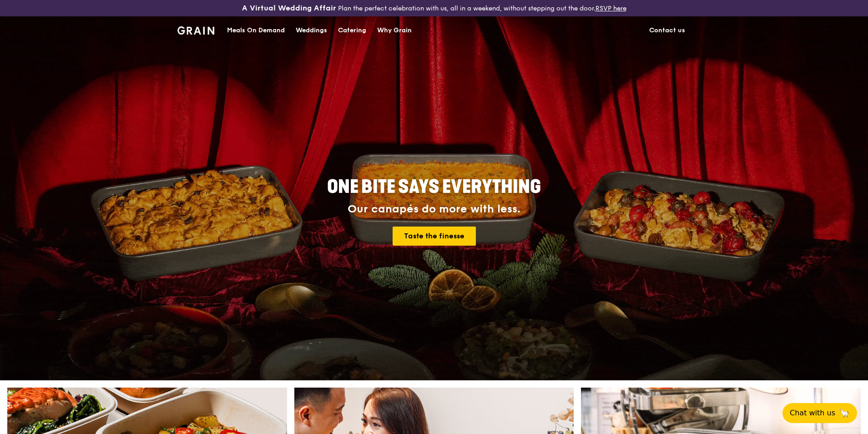  Describe the element at coordinates (434, 209) in the screenshot. I see `div: Our canapés do more with less.` at that location.